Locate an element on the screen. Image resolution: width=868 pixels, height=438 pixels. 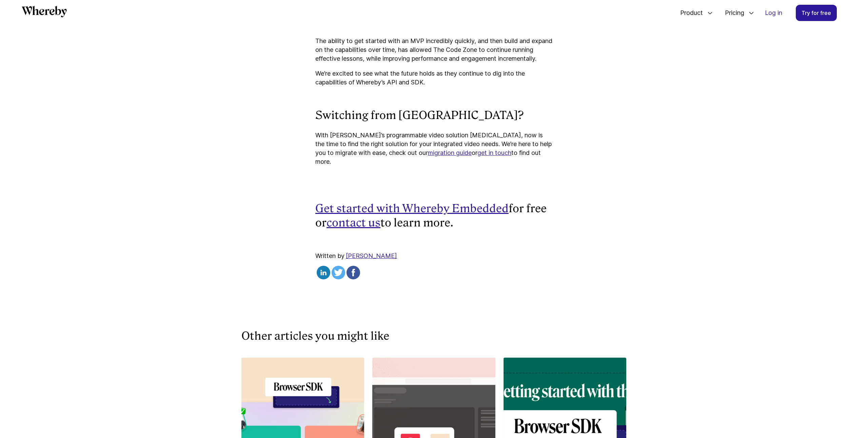
u: get in touch is located at coordinates (495, 152).